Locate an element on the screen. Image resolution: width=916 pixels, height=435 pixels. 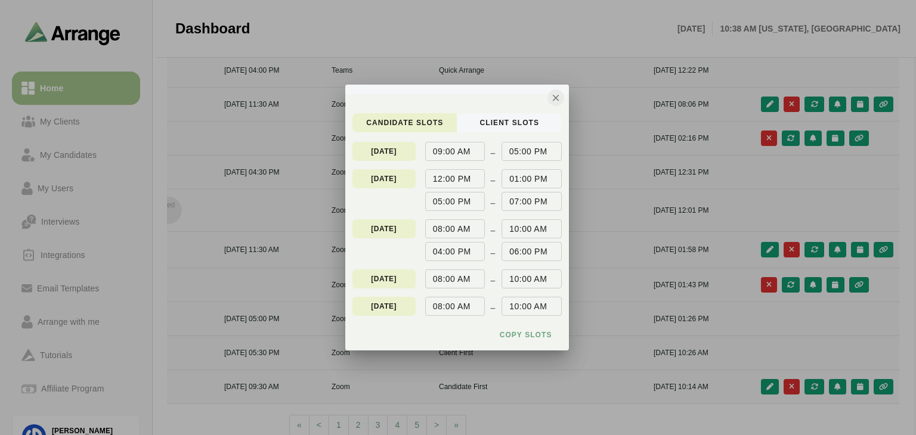
p: 01:00 PM is located at coordinates (529, 179).